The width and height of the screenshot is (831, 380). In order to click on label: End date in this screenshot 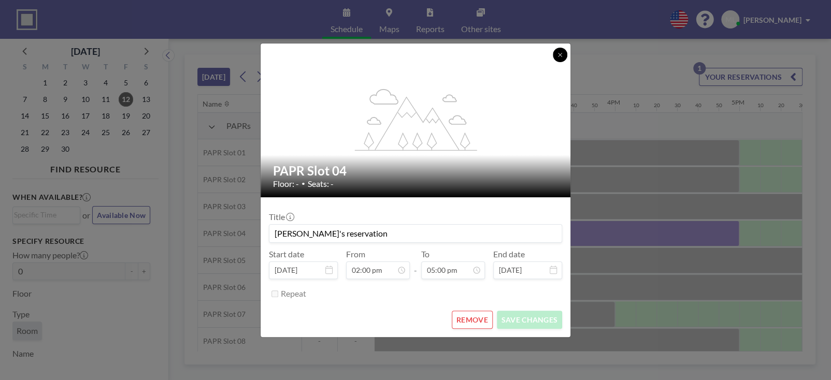, I will do `click(509, 254)`.